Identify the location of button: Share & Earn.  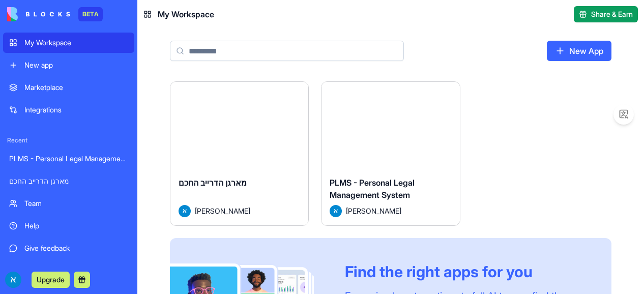
(606, 14).